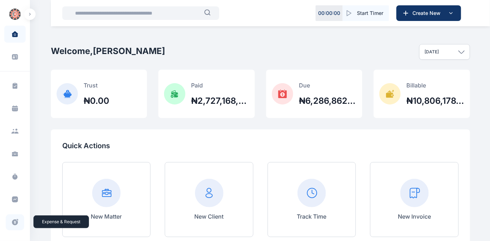 The width and height of the screenshot is (490, 241). I want to click on button: Start Timer, so click(366, 13).